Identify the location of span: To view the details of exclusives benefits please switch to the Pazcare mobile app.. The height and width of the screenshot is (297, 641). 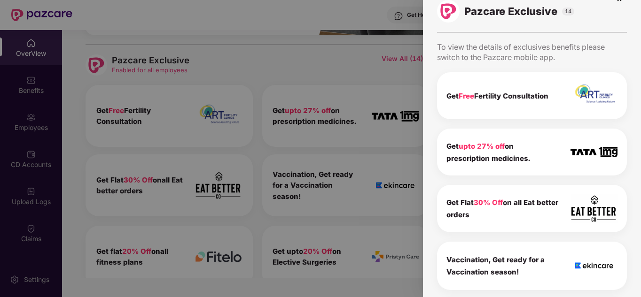
(520, 52).